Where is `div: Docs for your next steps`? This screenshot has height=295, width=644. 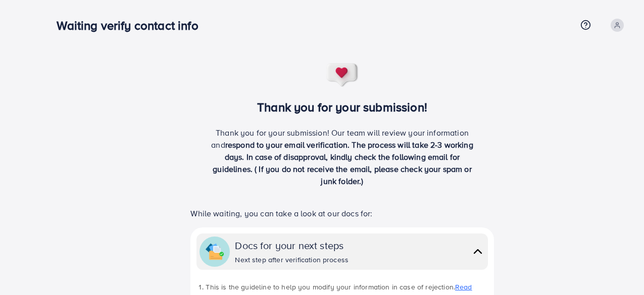 div: Docs for your next steps is located at coordinates (292, 245).